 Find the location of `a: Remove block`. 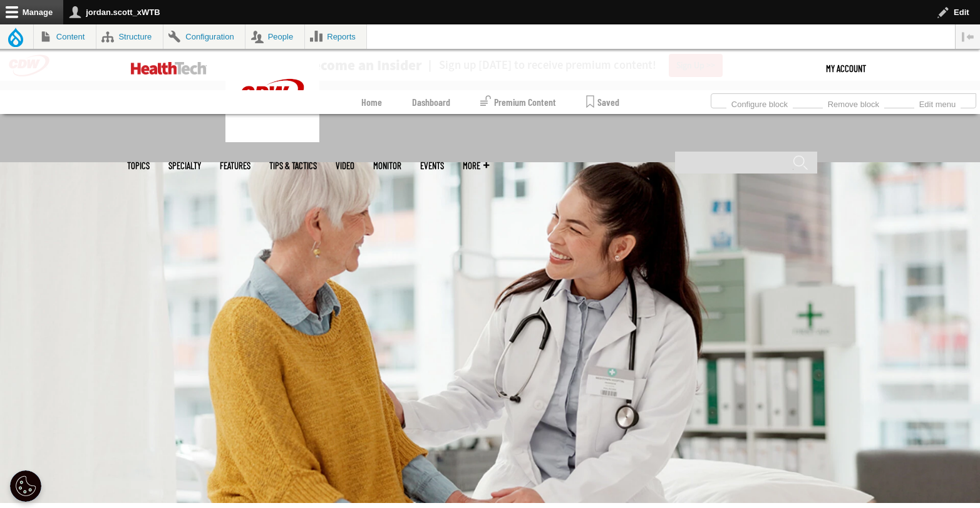

a: Remove block is located at coordinates (854, 103).